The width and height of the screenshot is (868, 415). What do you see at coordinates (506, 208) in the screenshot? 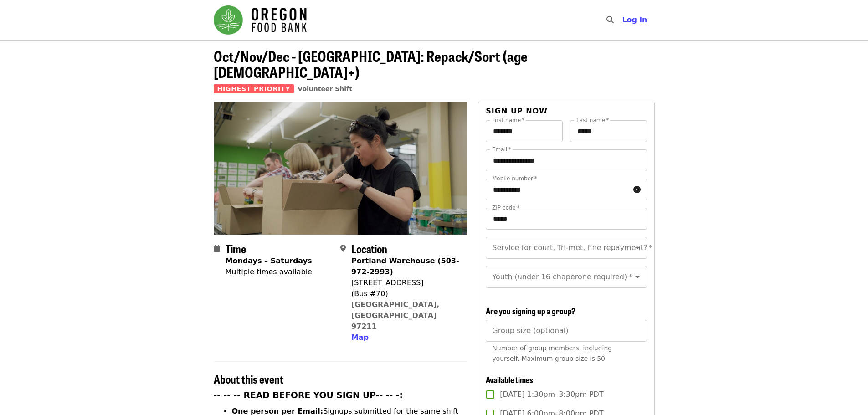
I see `label: ZIP code` at bounding box center [506, 208].